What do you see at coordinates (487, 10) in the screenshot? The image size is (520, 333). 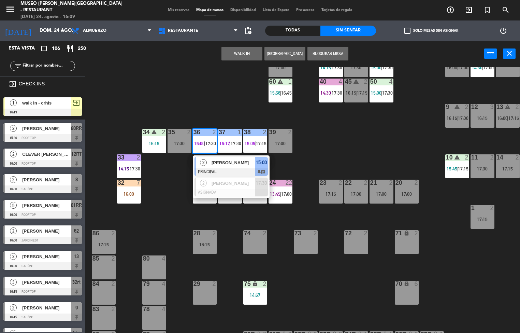 I see `i: turned_in_not` at bounding box center [487, 10].